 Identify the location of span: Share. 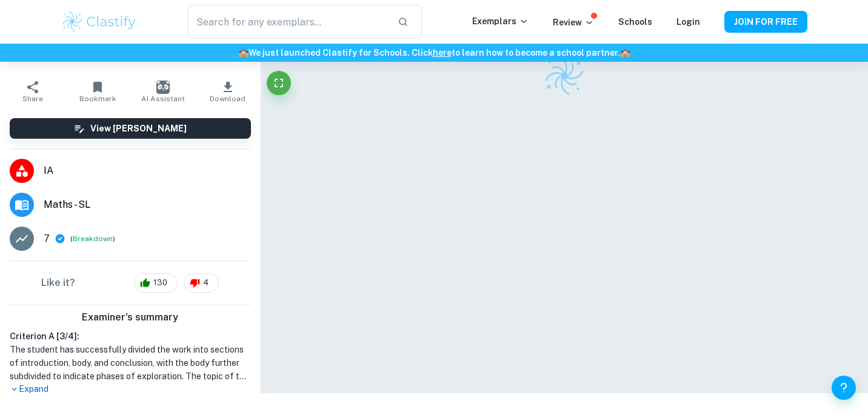
(33, 99).